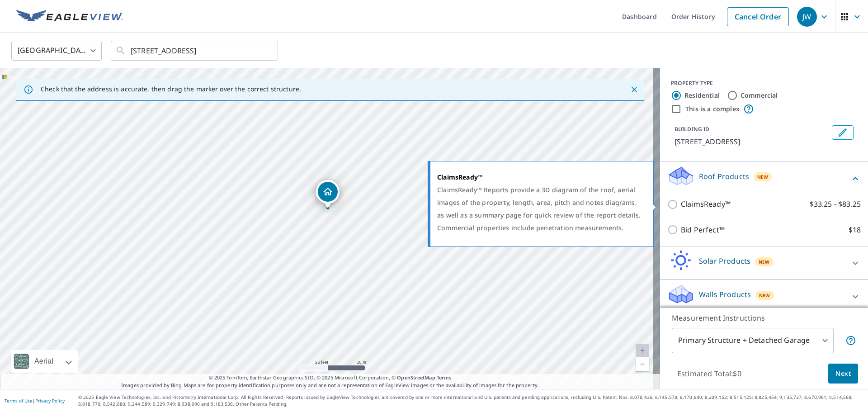  What do you see at coordinates (705, 204) in the screenshot?
I see `p: ClaimsReady™` at bounding box center [705, 204].